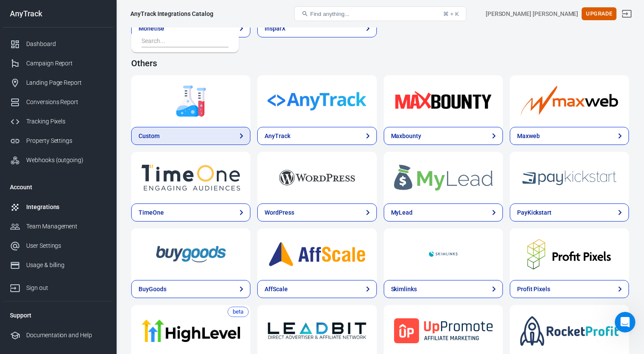 This screenshot has height=354, width=644. I want to click on a: Campaign Report, so click(58, 63).